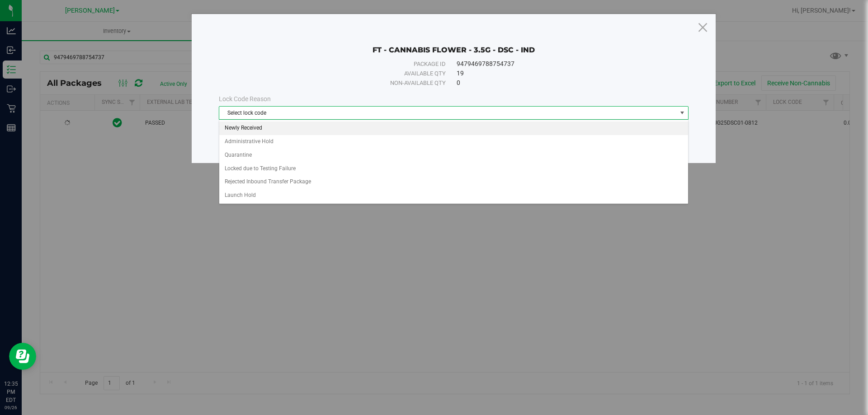 The image size is (868, 415). What do you see at coordinates (453, 169) in the screenshot?
I see `li: Locked due to Testing Failure` at bounding box center [453, 169].